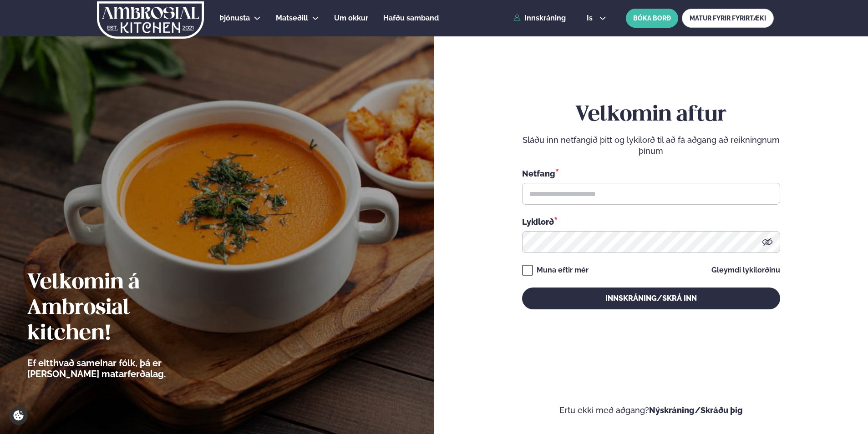  Describe the element at coordinates (651, 411) in the screenshot. I see `p: Ertu ekki með aðgang?` at that location.